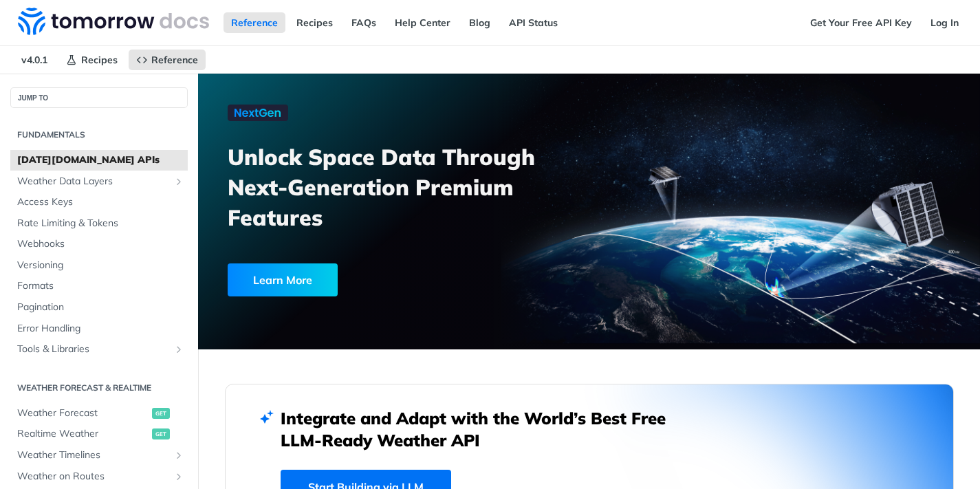  Describe the element at coordinates (861, 23) in the screenshot. I see `a: Get Your Free API Key` at that location.